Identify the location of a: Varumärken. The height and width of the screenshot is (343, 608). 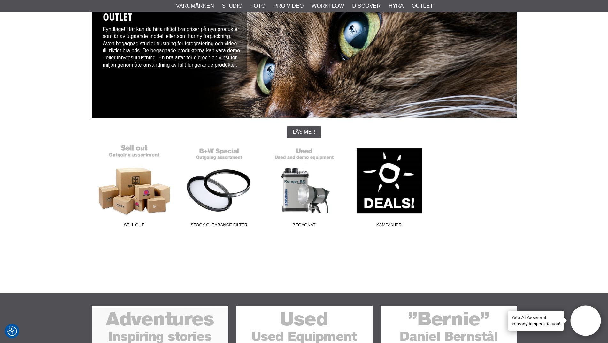
(195, 6).